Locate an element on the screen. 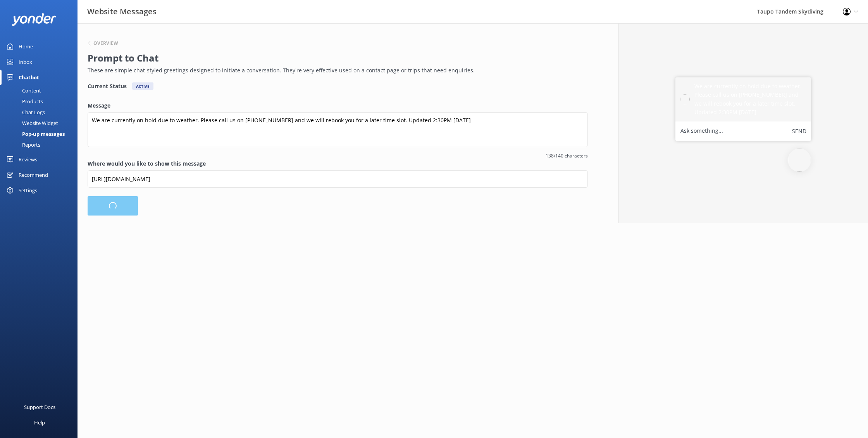 The height and width of the screenshot is (438, 868). div: Chat Logs is located at coordinates (25, 112).